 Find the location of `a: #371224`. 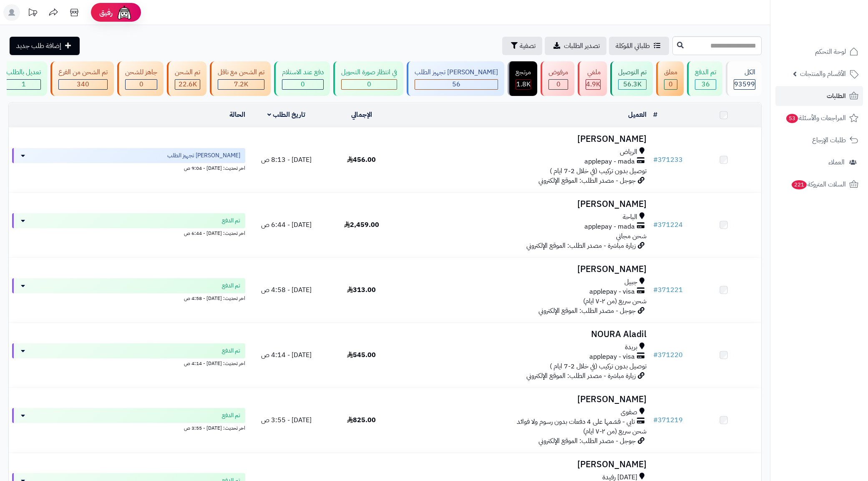

a: #371224 is located at coordinates (668, 225).